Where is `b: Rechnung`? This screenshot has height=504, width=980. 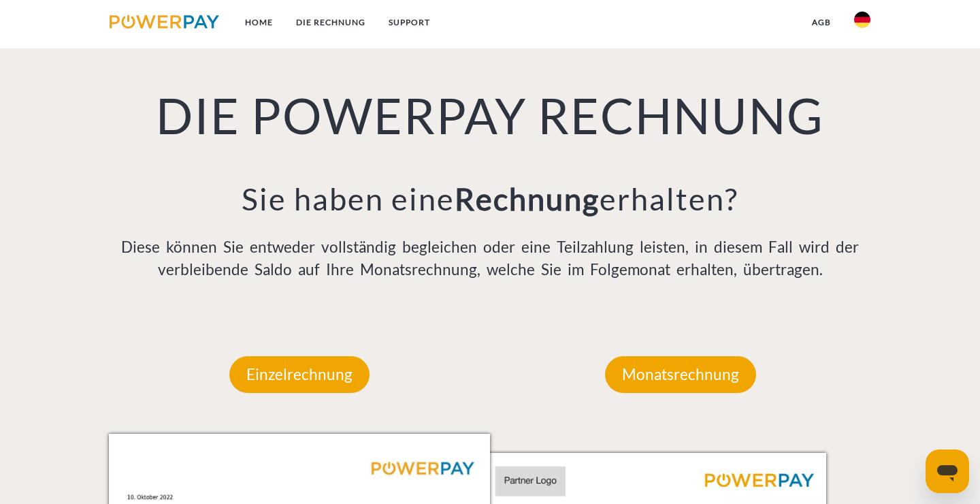 b: Rechnung is located at coordinates (527, 199).